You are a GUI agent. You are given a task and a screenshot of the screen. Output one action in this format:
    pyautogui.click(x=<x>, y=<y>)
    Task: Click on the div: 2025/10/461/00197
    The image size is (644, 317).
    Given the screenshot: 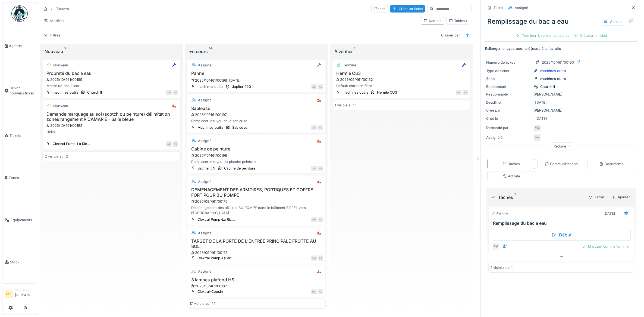 What is the action you would take?
    pyautogui.click(x=257, y=114)
    